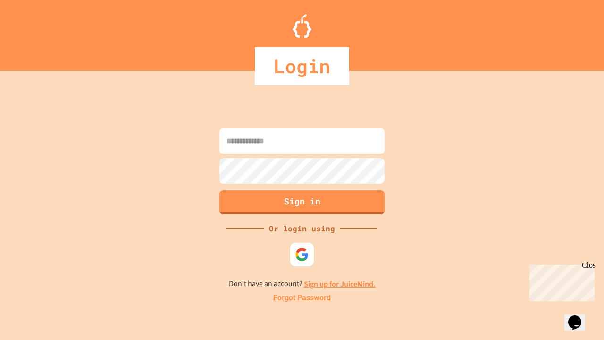 The height and width of the screenshot is (340, 604). Describe the element at coordinates (302, 254) in the screenshot. I see `img: google-icon.svg` at that location.